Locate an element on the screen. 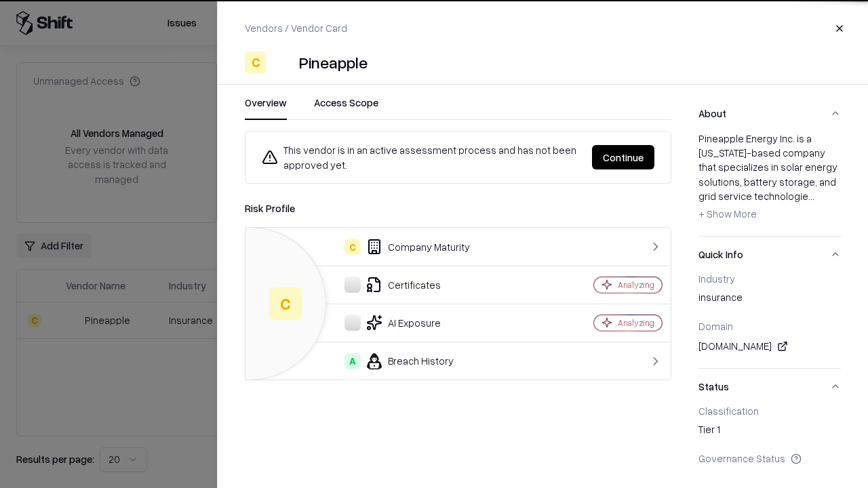  div: Industry is located at coordinates (770, 278).